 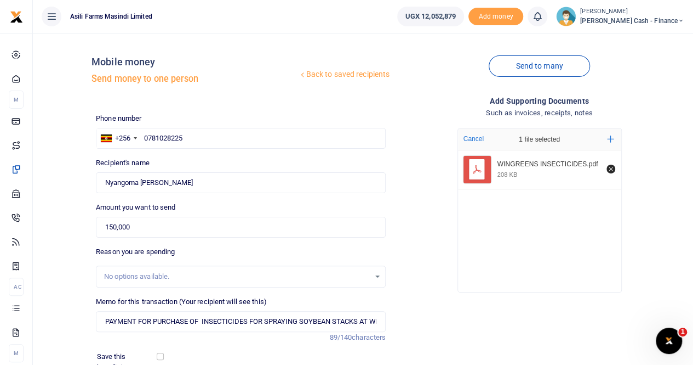 What do you see at coordinates (123, 138) in the screenshot?
I see `div: +256` at bounding box center [123, 138].